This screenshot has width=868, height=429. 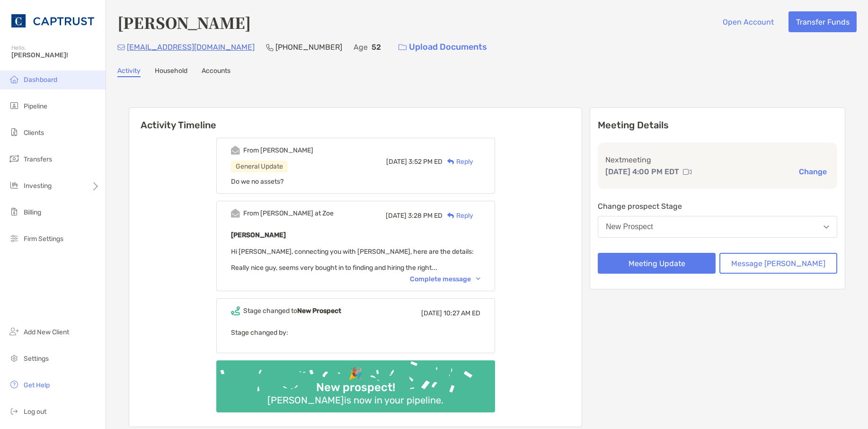 I want to click on div: Complete message, so click(x=444, y=279).